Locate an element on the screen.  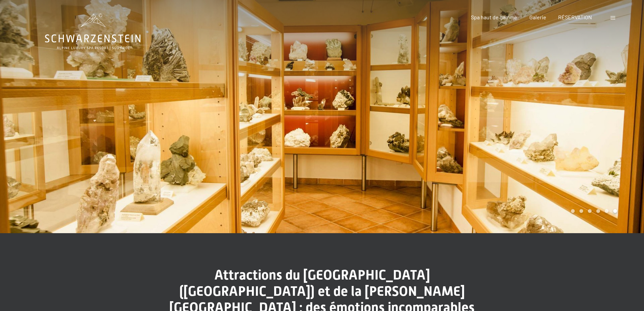
div: Carousel Page 5 is located at coordinates (607, 211).